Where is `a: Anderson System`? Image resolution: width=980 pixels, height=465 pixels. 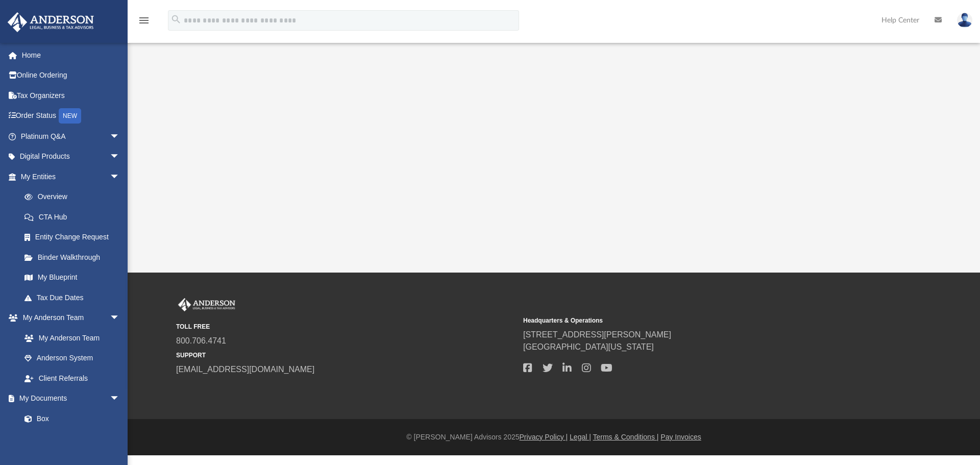
a: Anderson System is located at coordinates (72, 358).